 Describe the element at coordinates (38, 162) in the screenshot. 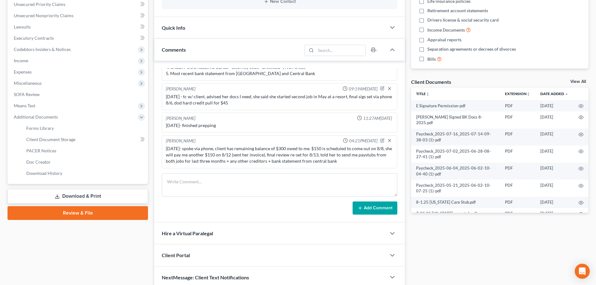

I see `span: Doc Creator` at that location.